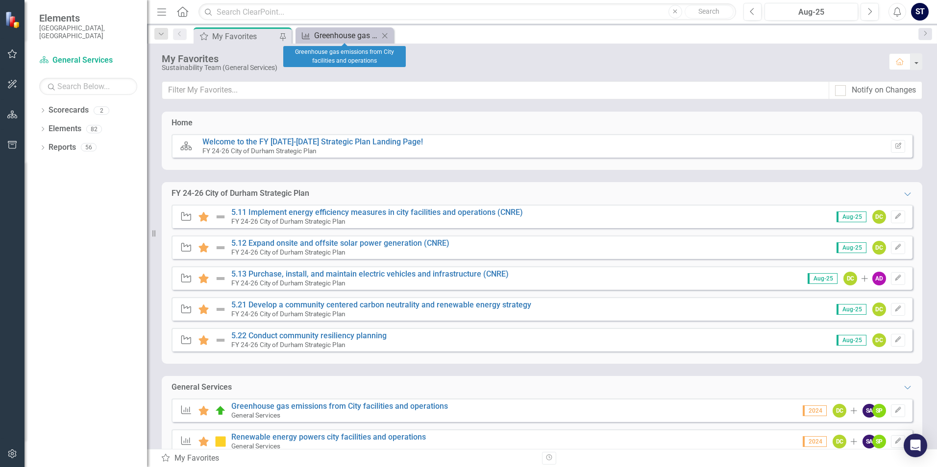 The image size is (937, 467). I want to click on div: 82, so click(94, 129).